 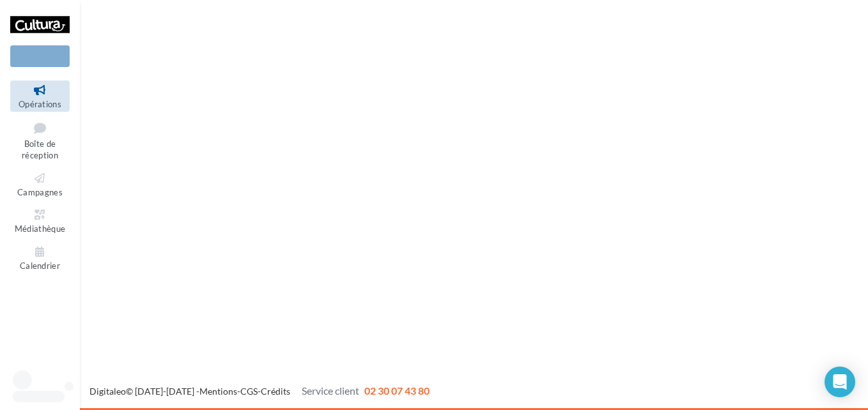 I want to click on span: Opérations, so click(x=40, y=104).